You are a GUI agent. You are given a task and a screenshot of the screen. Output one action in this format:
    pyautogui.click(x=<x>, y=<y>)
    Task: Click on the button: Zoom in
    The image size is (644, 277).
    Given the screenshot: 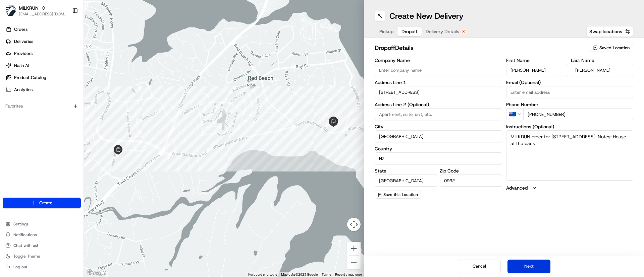 What is the action you would take?
    pyautogui.click(x=354, y=248)
    